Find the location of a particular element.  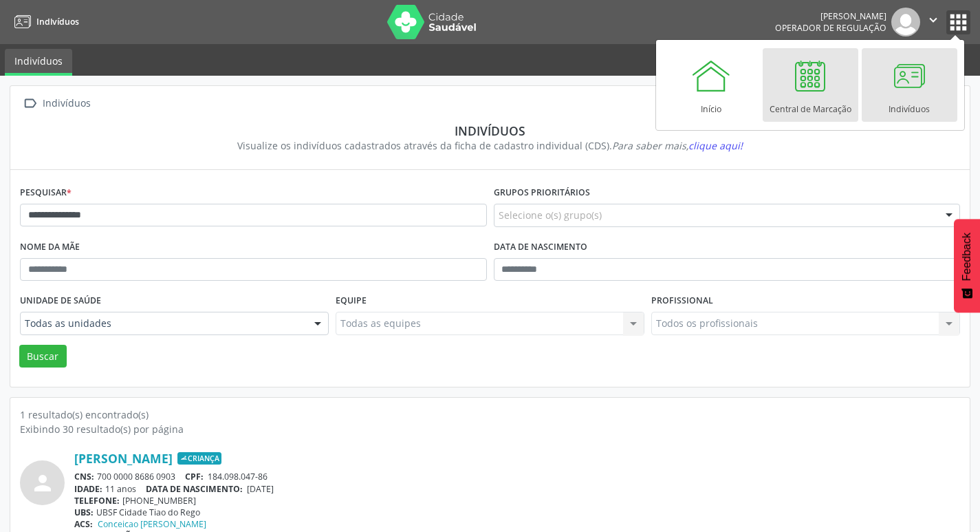

span: Todas as unidades is located at coordinates (162, 323).